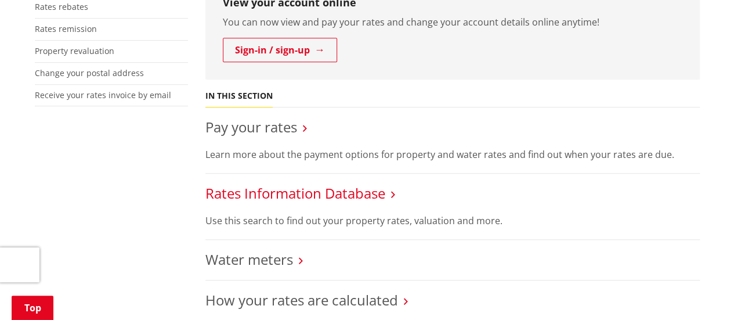 The height and width of the screenshot is (320, 734). Describe the element at coordinates (249, 259) in the screenshot. I see `a: Water meters` at that location.